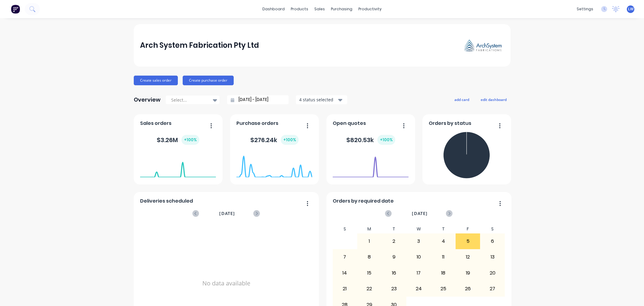 The width and height of the screenshot is (644, 306). Describe the element at coordinates (369, 273) in the screenshot. I see `div: 15` at that location.